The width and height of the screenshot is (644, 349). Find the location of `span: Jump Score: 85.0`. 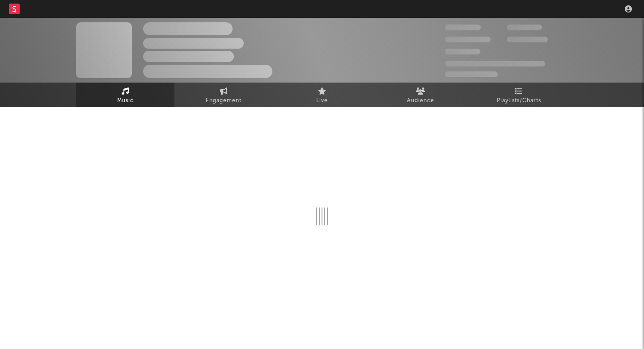

span: Jump Score: 85.0 is located at coordinates (472, 74).